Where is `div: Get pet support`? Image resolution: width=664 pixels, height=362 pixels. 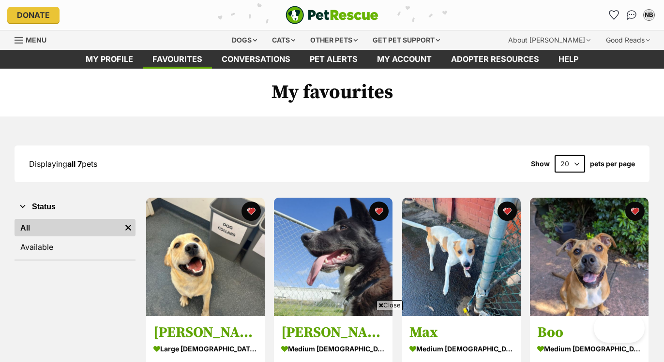 div: Get pet support is located at coordinates (406, 40).